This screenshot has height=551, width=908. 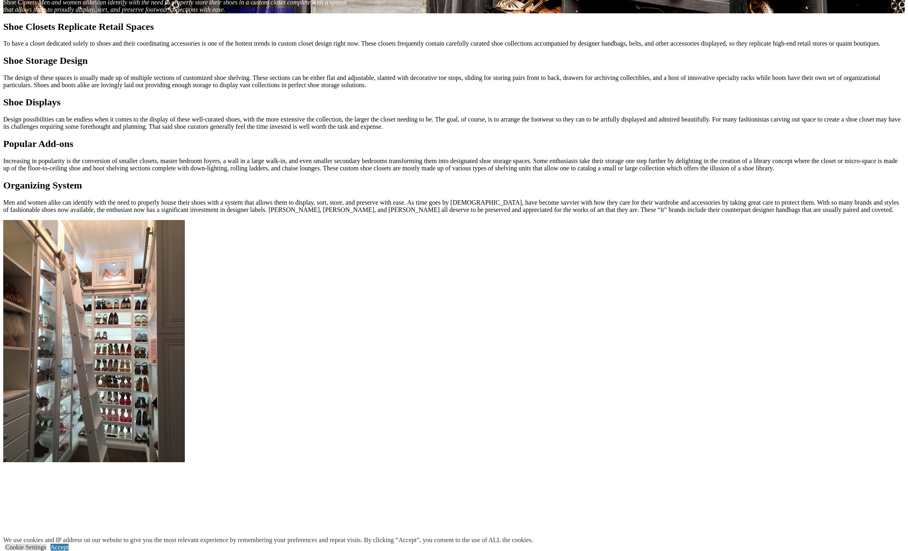 What do you see at coordinates (59, 547) in the screenshot?
I see `a: Accept` at bounding box center [59, 547].